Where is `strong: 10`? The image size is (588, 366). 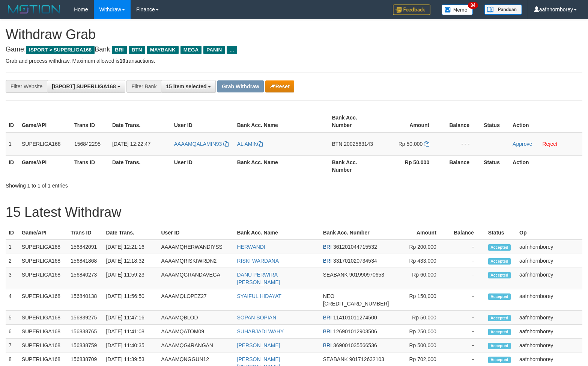 strong: 10 is located at coordinates (122, 61).